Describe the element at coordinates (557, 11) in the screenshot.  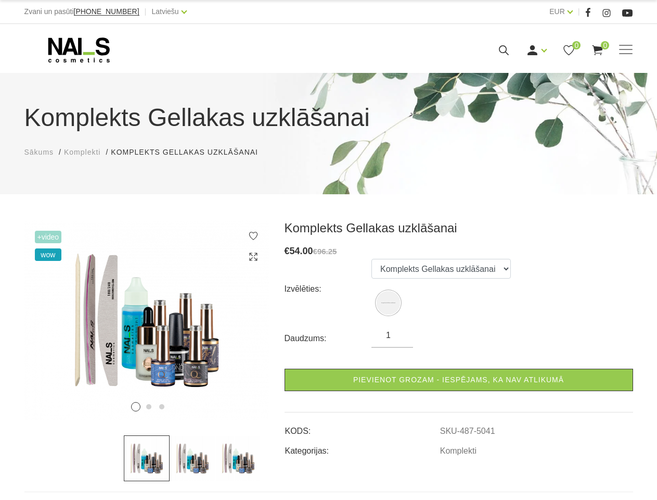
I see `a: EUR` at that location.